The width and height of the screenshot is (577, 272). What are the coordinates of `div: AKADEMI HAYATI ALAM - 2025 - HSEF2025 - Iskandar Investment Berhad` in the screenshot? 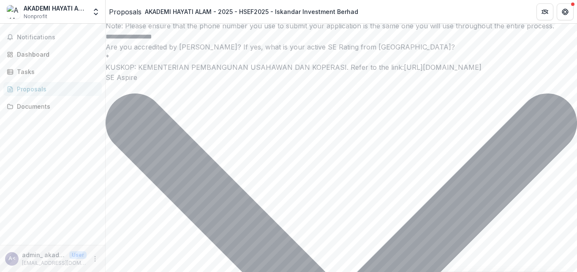 It's located at (252, 11).